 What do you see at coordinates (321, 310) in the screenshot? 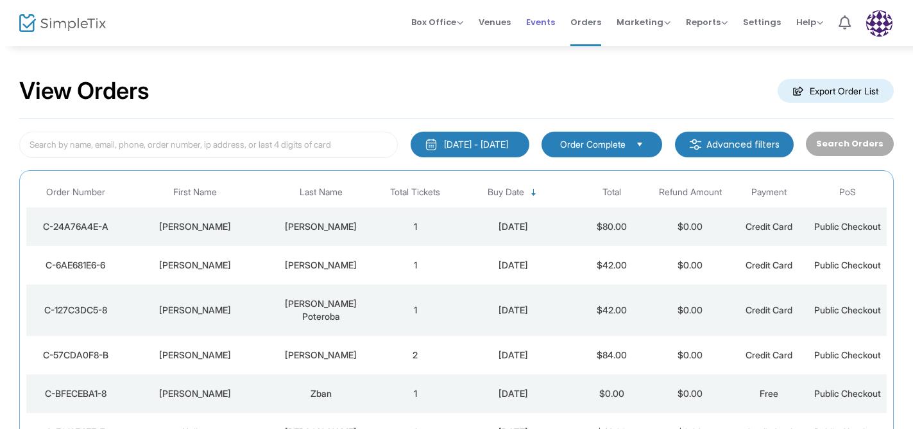
I see `div: Stadnik Poteroba` at bounding box center [321, 310].